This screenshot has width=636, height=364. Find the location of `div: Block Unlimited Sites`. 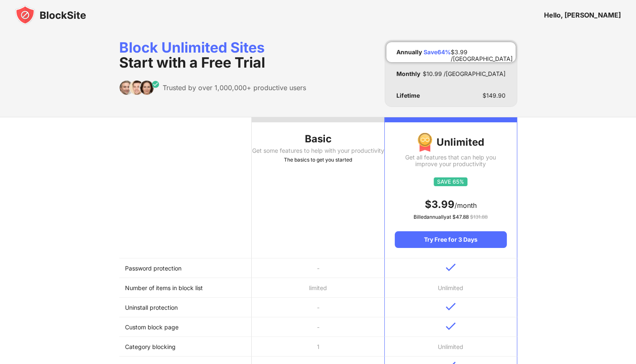

div: Block Unlimited Sites is located at coordinates (212, 55).